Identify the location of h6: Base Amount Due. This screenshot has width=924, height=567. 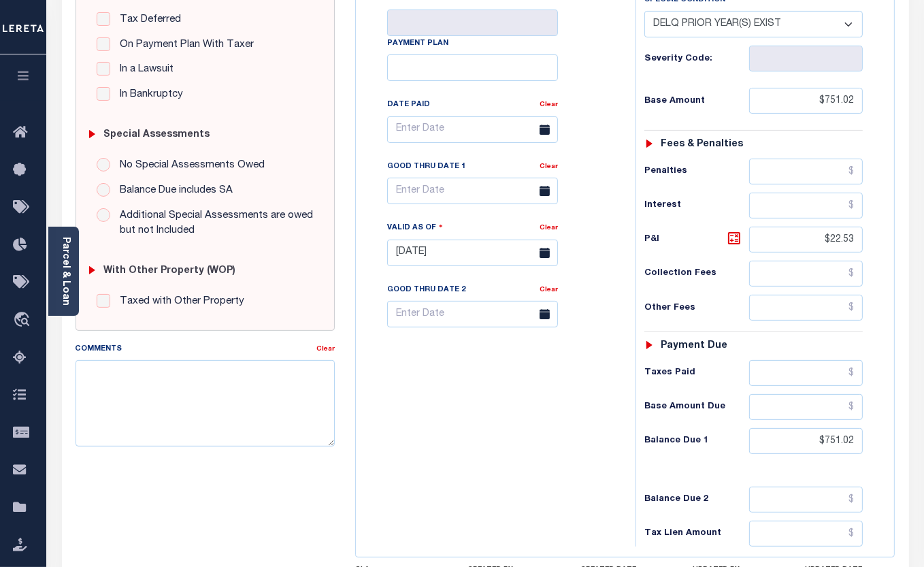
(697, 407).